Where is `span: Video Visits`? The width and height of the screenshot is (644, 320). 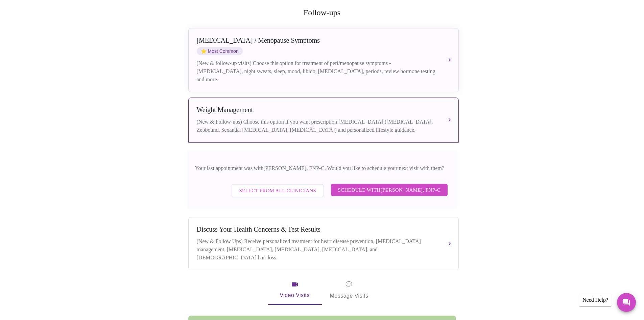
span: Video Visits is located at coordinates (295, 290).